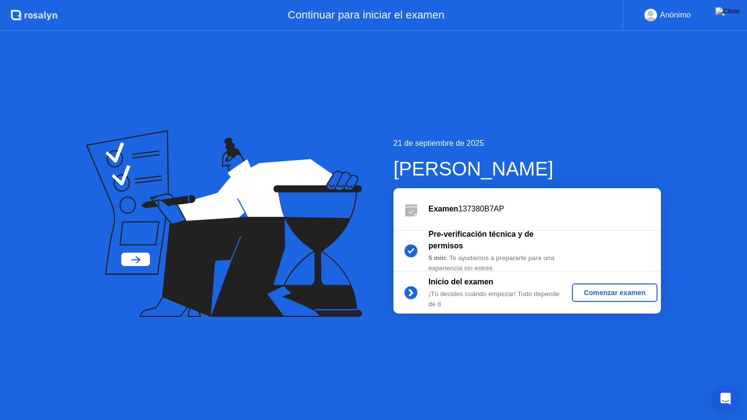 The image size is (747, 420). I want to click on b: 5 min, so click(437, 258).